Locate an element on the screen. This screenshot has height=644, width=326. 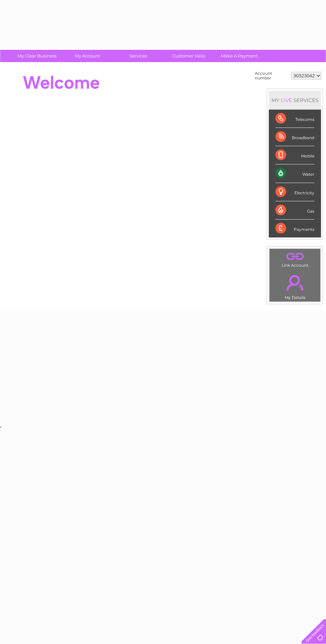
td: My Details is located at coordinates (295, 286).